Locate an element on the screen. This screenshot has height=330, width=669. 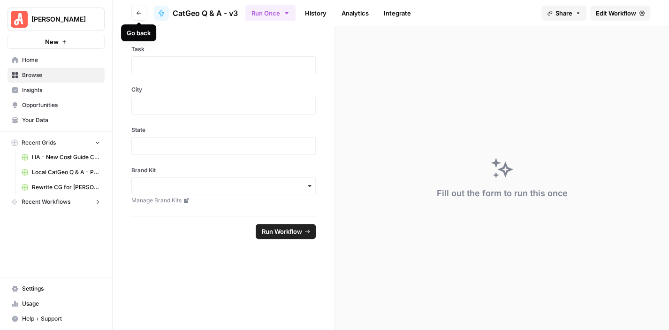
a: Opportunities is located at coordinates (56, 105).